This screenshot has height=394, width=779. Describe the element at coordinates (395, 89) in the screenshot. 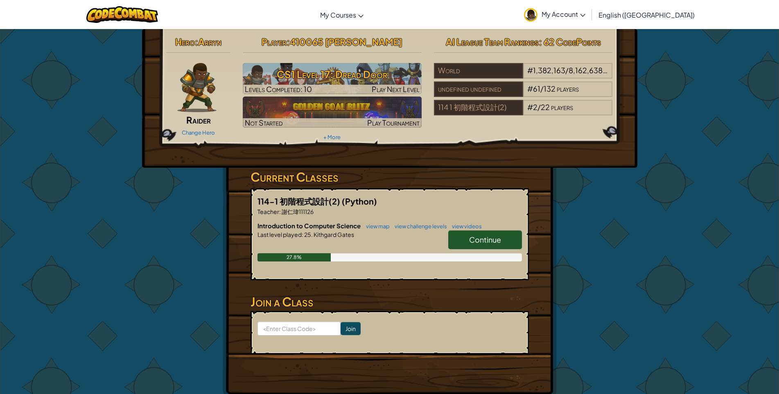

I see `span: Play Next Level` at that location.